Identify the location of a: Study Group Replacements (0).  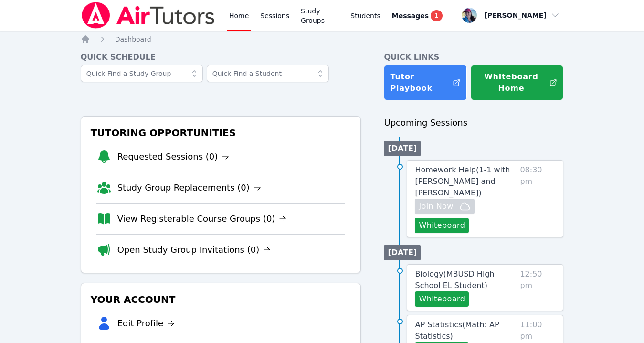
(189, 188).